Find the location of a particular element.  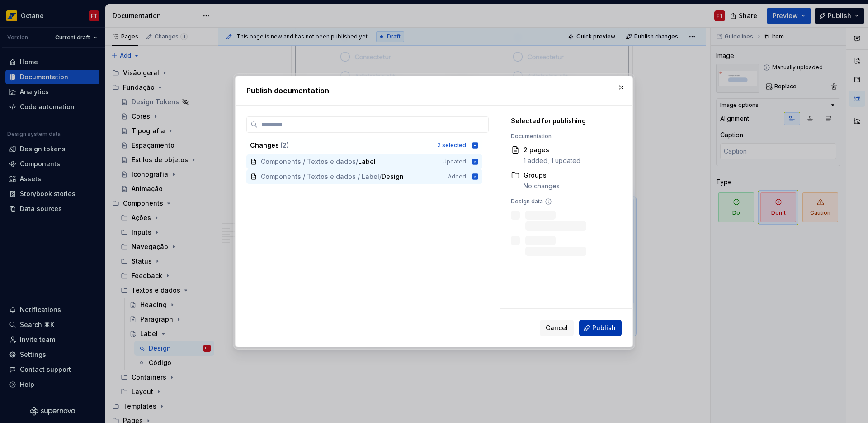

button: Publish is located at coordinates (601, 327).